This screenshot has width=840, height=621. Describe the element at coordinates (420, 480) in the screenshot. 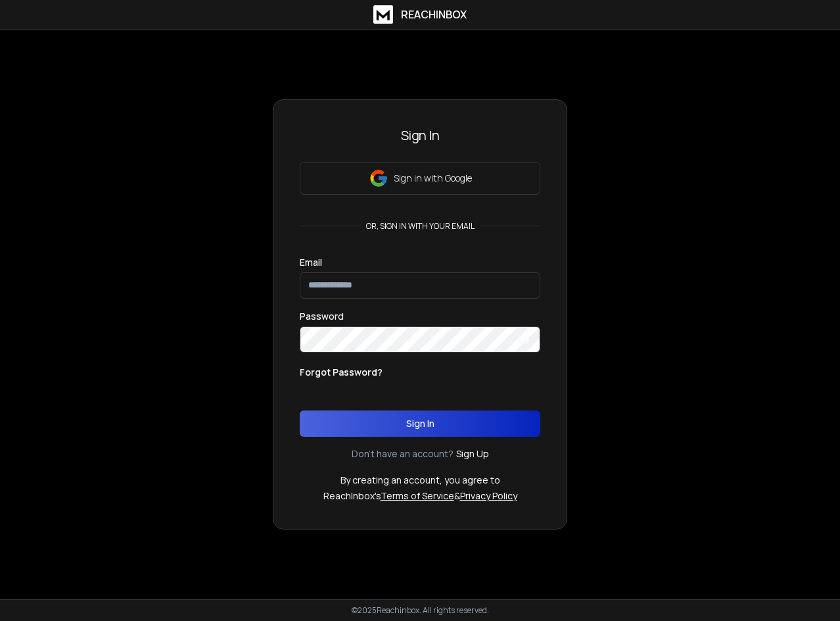

I see `p: By creating an account, you agree to` at that location.